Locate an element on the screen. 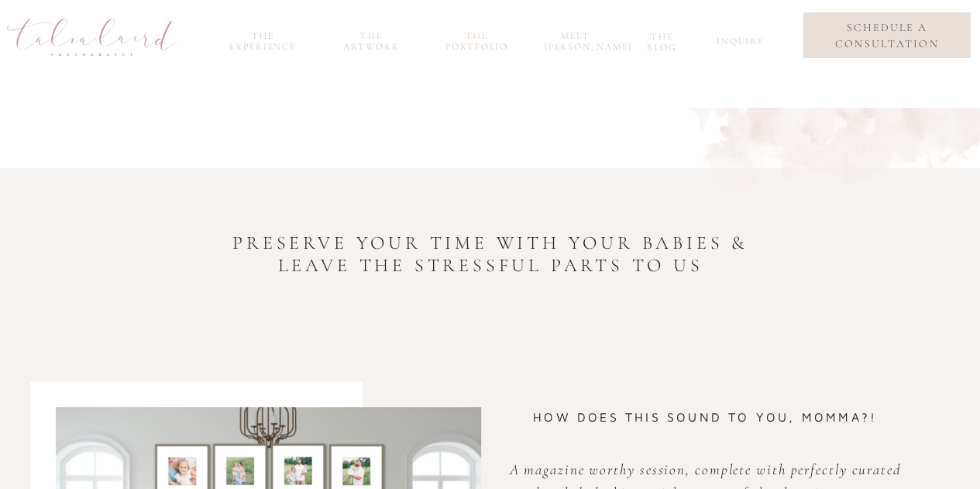 This screenshot has height=489, width=980. a: schedule a consultation is located at coordinates (886, 36).